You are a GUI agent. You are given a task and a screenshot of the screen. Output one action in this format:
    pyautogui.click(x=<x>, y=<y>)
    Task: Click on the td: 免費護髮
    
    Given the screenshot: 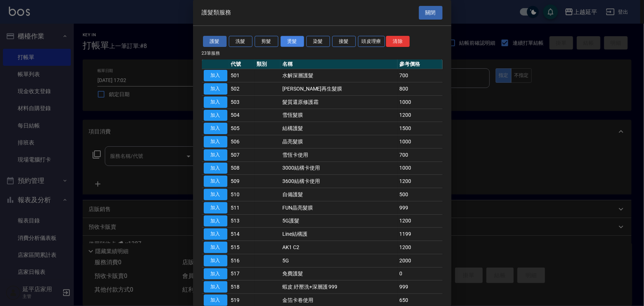 What is the action you would take?
    pyautogui.click(x=339, y=274)
    